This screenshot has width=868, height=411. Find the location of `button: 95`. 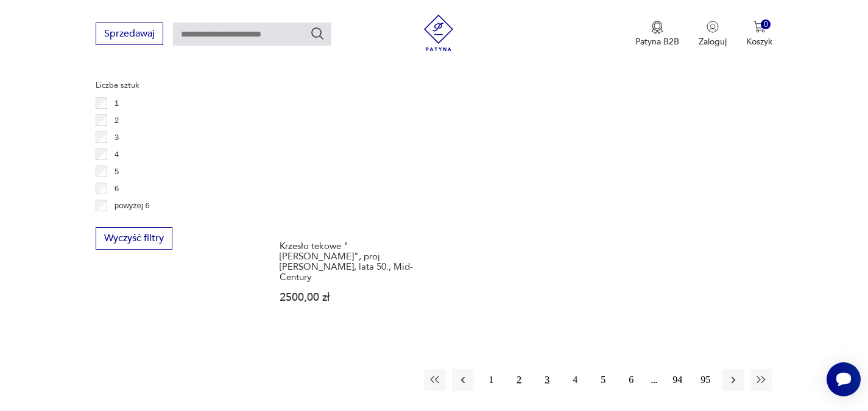

button: 95 is located at coordinates (705, 381).